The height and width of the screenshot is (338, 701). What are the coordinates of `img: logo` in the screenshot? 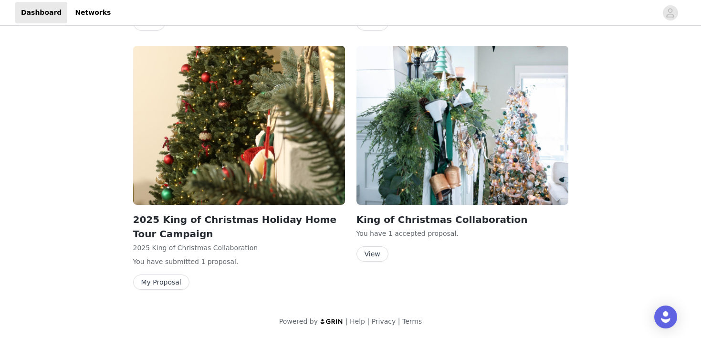 It's located at (332, 321).